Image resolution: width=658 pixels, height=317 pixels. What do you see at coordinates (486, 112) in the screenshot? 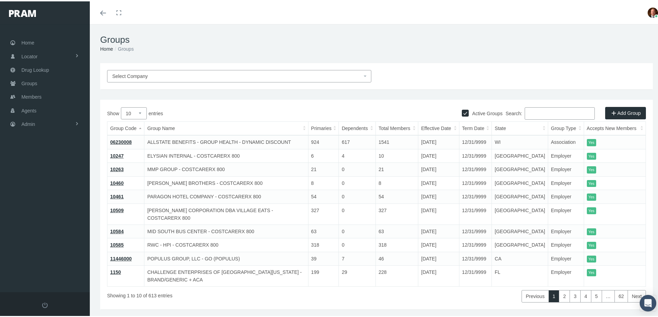
I see `label: Active Groups` at bounding box center [486, 112].